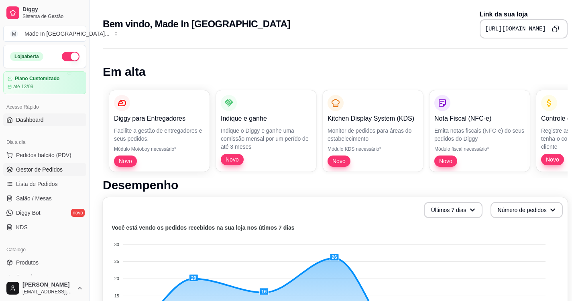 The width and height of the screenshot is (572, 301). I want to click on p: Módulo Motoboy necessário*, so click(159, 149).